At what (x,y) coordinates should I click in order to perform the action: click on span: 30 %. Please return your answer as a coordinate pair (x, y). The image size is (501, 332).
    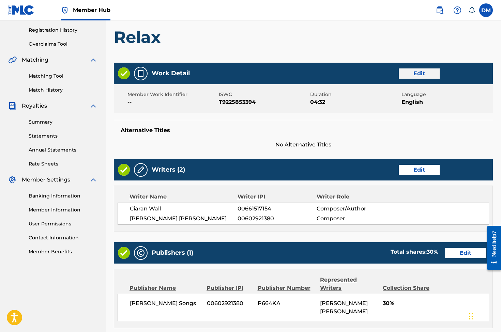
    Looking at the image, I should click on (433, 252).